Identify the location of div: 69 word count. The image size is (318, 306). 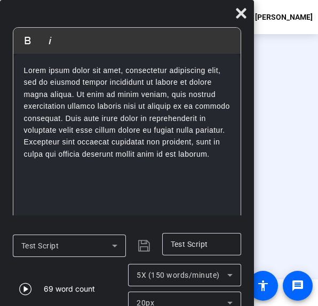
(69, 288).